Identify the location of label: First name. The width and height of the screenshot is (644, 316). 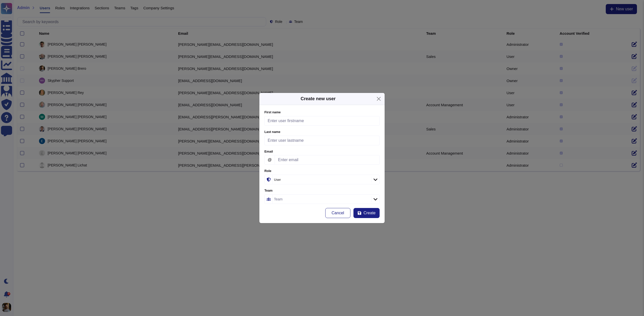
(322, 112).